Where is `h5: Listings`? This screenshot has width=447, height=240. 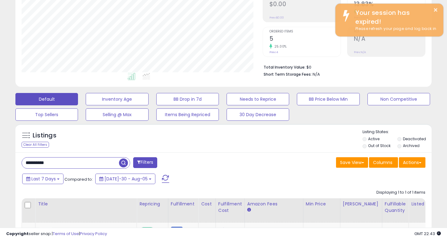 h5: Listings is located at coordinates (44, 135).